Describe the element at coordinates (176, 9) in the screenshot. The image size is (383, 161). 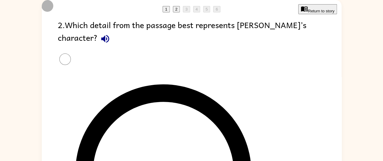
I see `button: 2` at that location.